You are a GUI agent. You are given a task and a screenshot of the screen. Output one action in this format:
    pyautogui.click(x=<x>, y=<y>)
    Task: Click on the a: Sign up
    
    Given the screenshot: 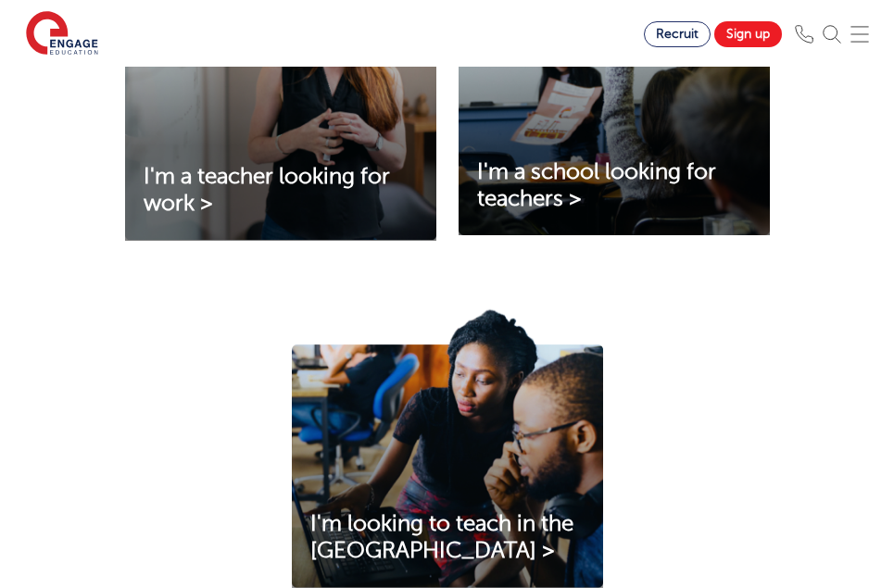 What is the action you would take?
    pyautogui.click(x=747, y=34)
    